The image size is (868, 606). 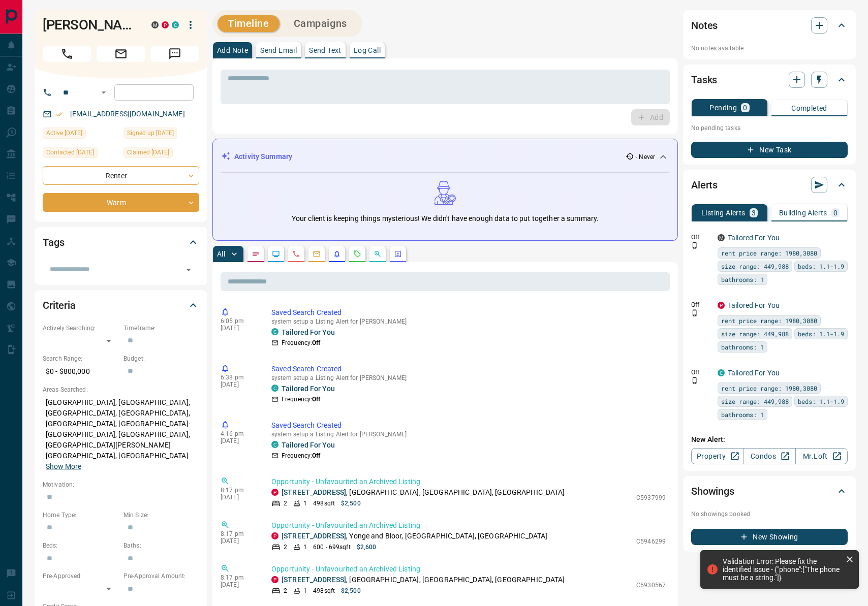 What do you see at coordinates (769, 492) in the screenshot?
I see `div: Showings` at bounding box center [769, 492].